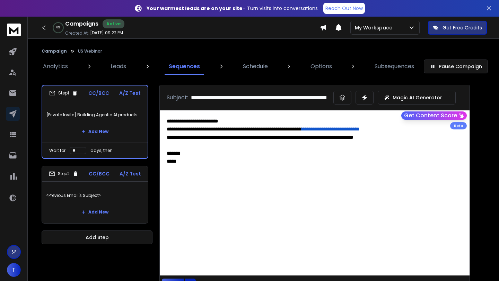 The width and height of the screenshot is (499, 281). I want to click on button: Get Content Score, so click(434, 116).